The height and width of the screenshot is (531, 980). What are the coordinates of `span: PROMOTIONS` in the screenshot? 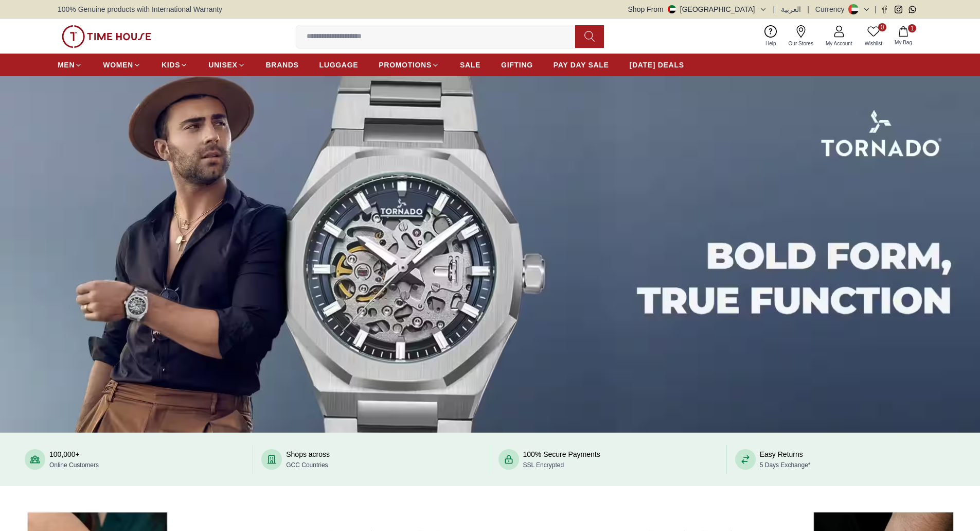 It's located at (405, 65).